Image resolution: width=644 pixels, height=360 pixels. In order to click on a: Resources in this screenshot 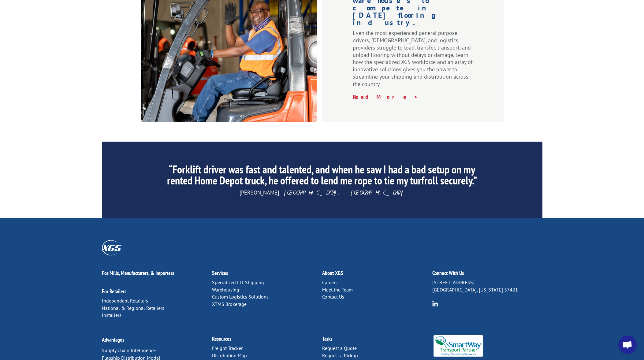, I will do `click(222, 338)`.